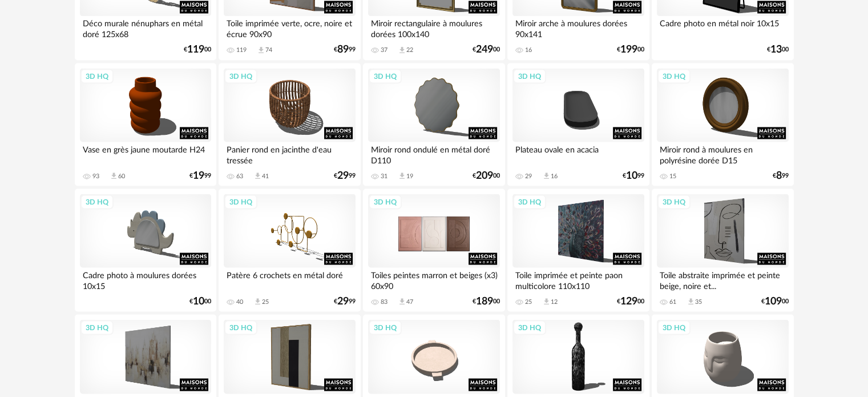  I want to click on div: 74, so click(268, 50).